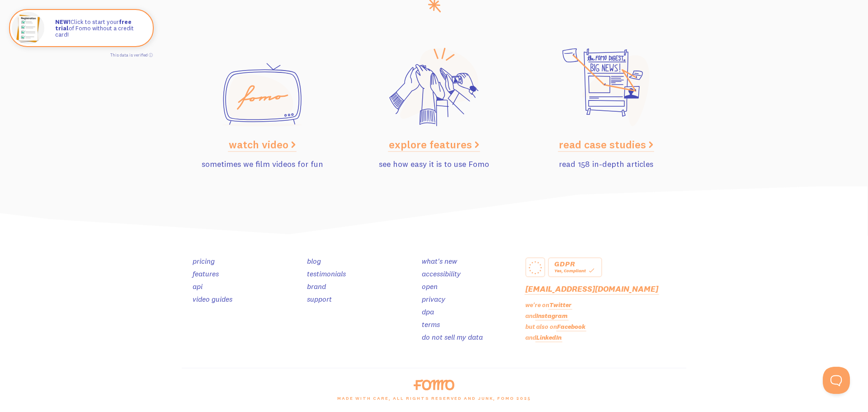  I want to click on strong: free trial, so click(93, 25).